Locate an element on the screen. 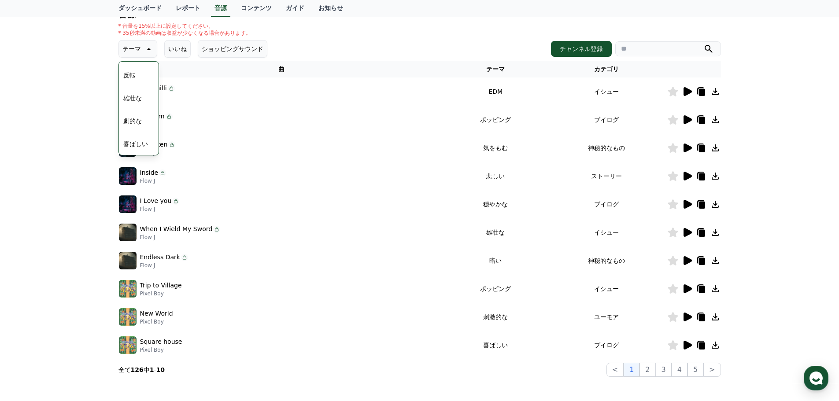  button: チャンネル登録 is located at coordinates (582, 49).